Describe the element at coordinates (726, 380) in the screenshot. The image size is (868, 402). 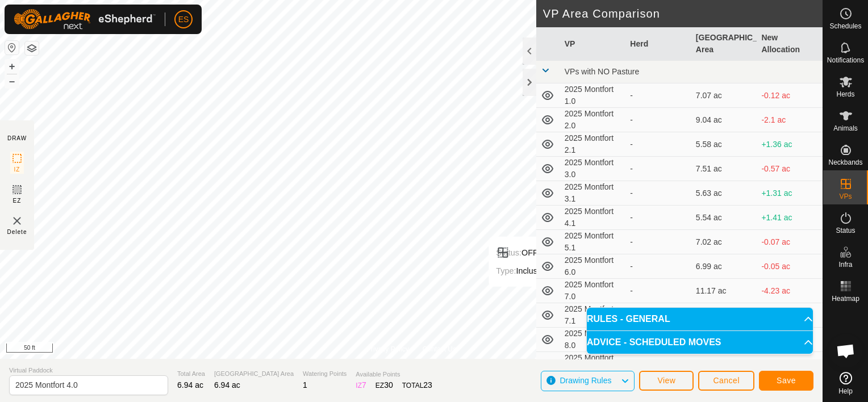
I see `span: Cancel` at that location.